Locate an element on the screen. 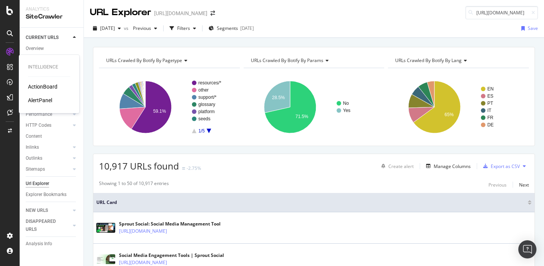 This screenshot has height=266, width=544. text: IT is located at coordinates (489, 110).